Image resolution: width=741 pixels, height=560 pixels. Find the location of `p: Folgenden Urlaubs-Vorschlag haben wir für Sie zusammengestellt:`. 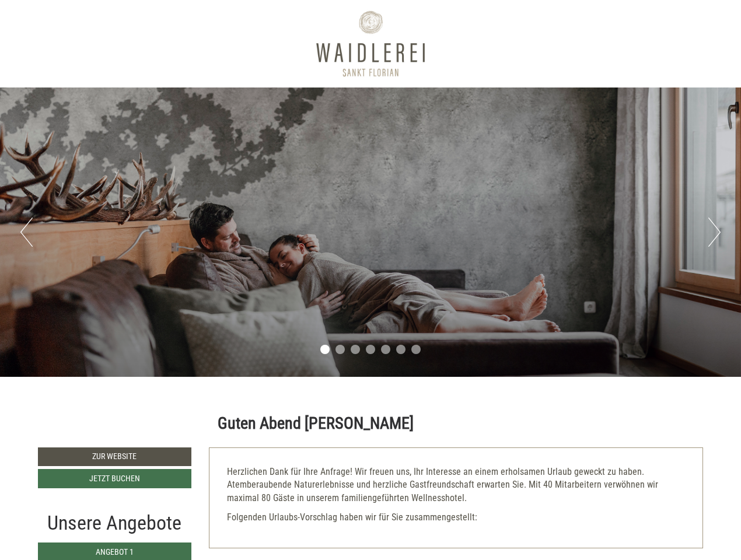

p: Folgenden Urlaubs-Vorschlag haben wir für Sie zusammengestellt: is located at coordinates (457, 518).